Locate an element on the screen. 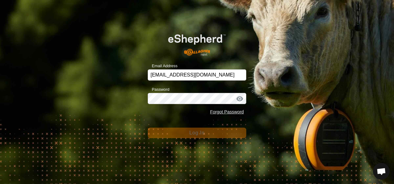 The width and height of the screenshot is (394, 184). img: E-shepherd Logo is located at coordinates (197, 43).